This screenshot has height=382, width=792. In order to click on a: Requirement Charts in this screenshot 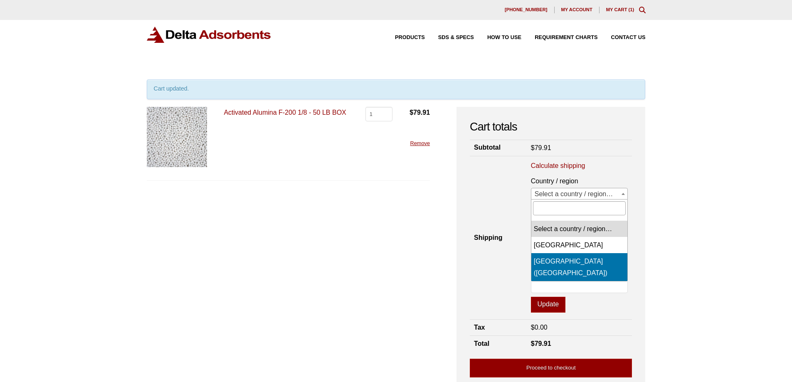, I will do `click(559, 37)`.